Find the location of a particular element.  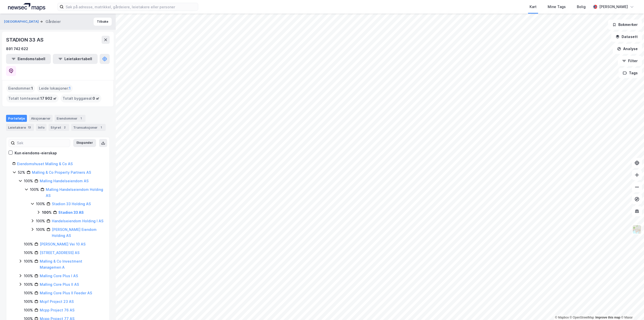

div: Totalt byggareal : is located at coordinates (81, 98).